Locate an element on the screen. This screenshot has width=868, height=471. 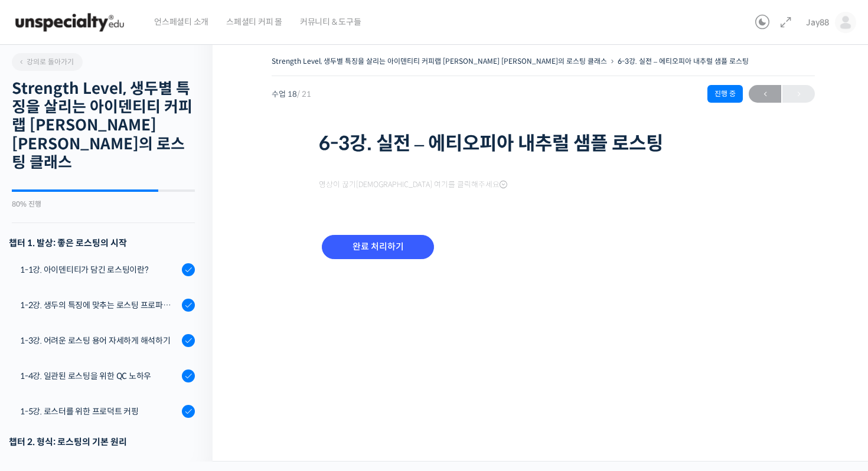
a: 강의로 돌아가기 is located at coordinates (47, 62).